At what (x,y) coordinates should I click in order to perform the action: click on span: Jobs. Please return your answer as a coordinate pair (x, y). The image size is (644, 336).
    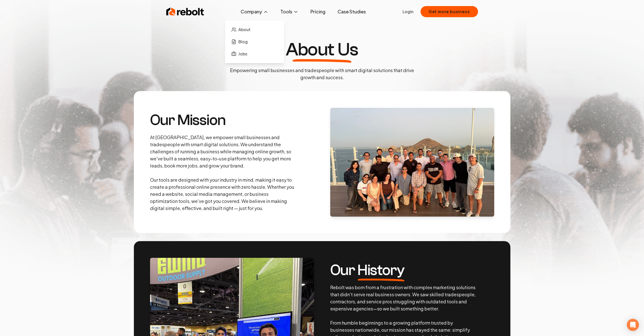
    Looking at the image, I should click on (243, 54).